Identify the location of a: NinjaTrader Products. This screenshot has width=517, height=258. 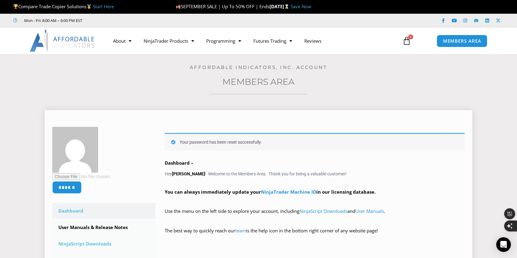
(169, 41).